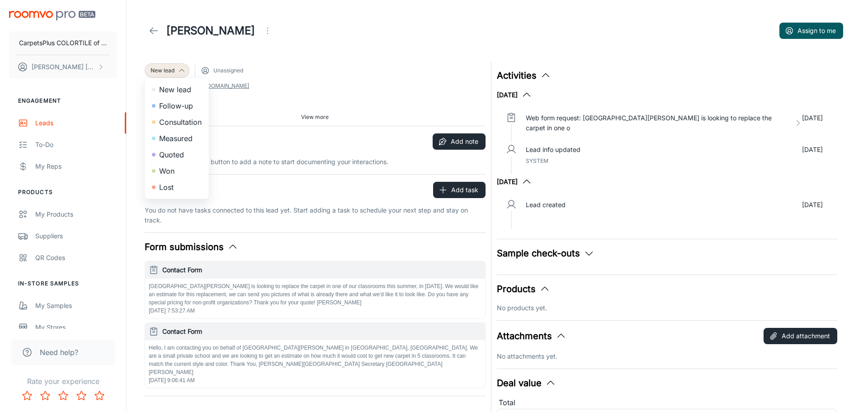  I want to click on li: Quoted, so click(177, 154).